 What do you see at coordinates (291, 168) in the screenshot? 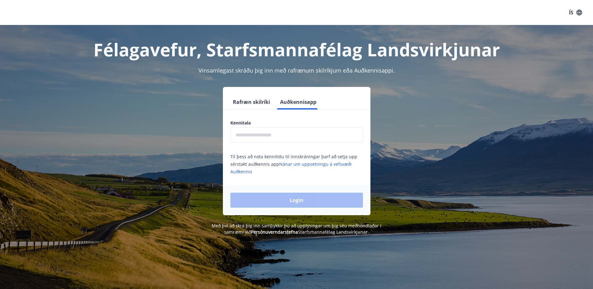
I see `a: Nánar um uppsetningu á vefsvæði Auðkennis` at bounding box center [291, 168].